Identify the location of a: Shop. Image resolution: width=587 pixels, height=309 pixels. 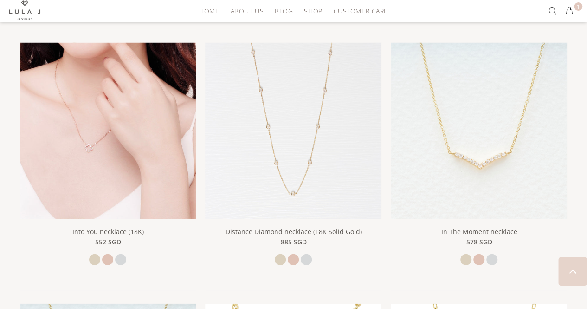
(313, 11).